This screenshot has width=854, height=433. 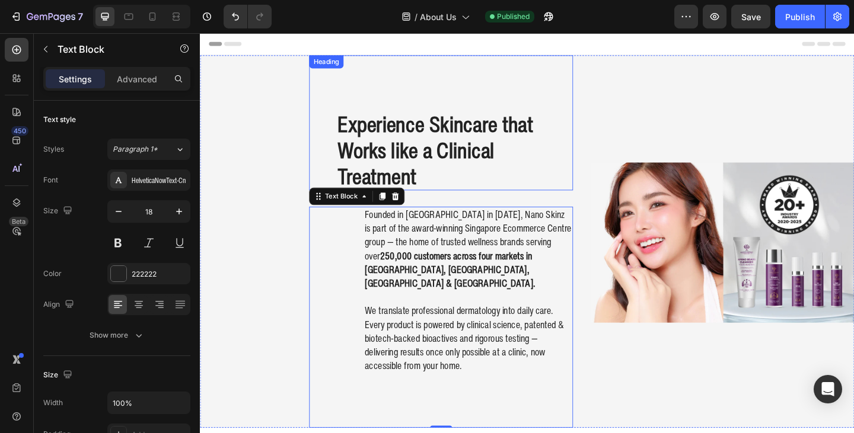 What do you see at coordinates (52, 274) in the screenshot?
I see `div: Color` at bounding box center [52, 274].